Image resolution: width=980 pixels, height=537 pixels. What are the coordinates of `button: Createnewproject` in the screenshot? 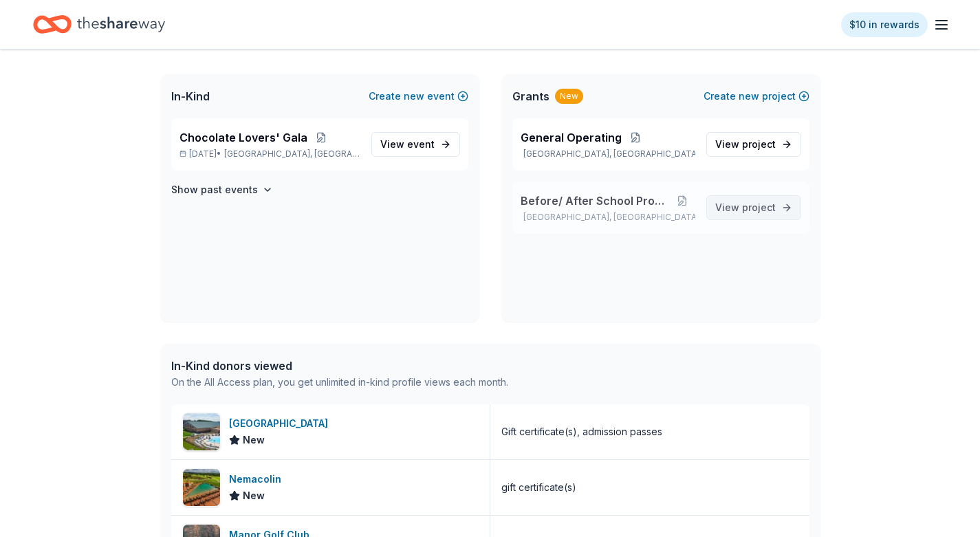 It's located at (757, 96).